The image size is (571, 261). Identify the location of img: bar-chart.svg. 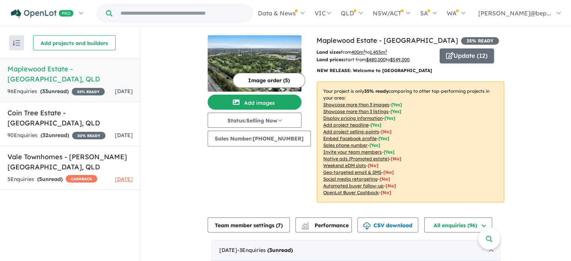
(305, 227).